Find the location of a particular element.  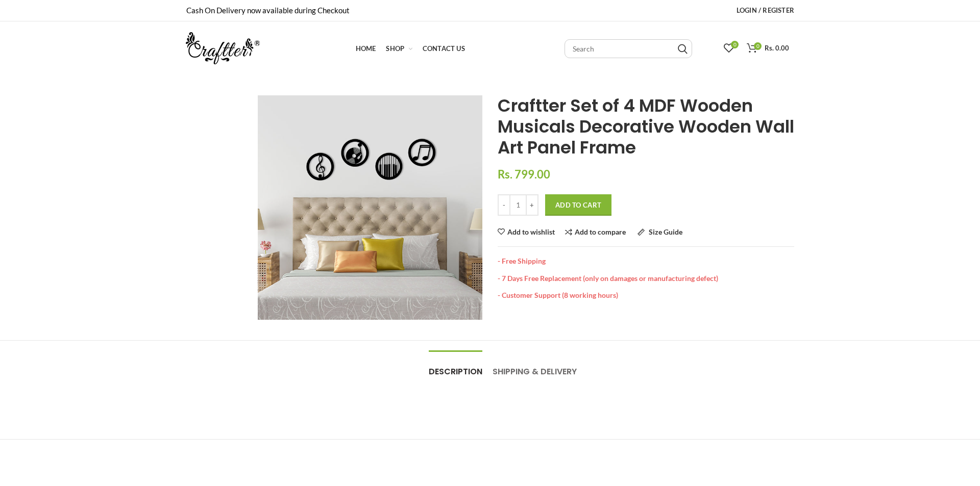

a: Shipping & Delivery is located at coordinates (534, 367).